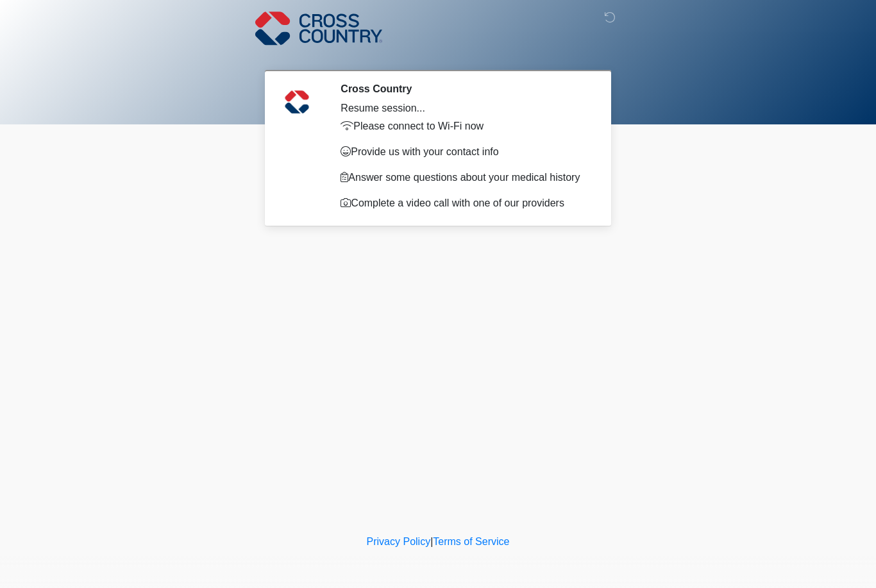 This screenshot has width=876, height=588. Describe the element at coordinates (319, 28) in the screenshot. I see `img: Cross Country Logo` at that location.